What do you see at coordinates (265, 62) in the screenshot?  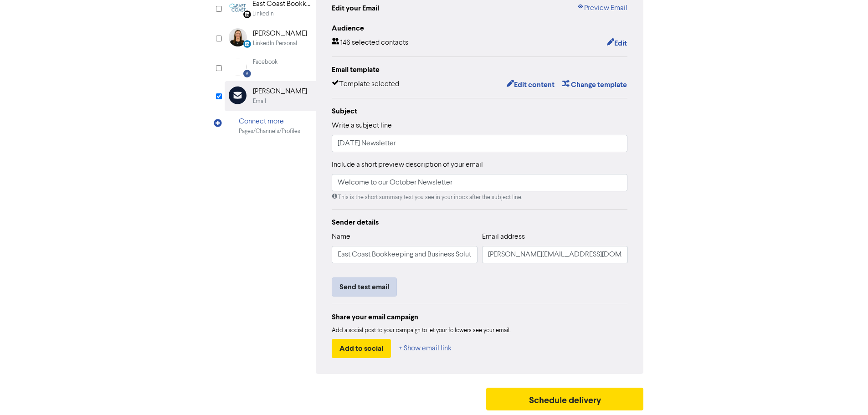 I see `div: Facebook` at bounding box center [265, 62].